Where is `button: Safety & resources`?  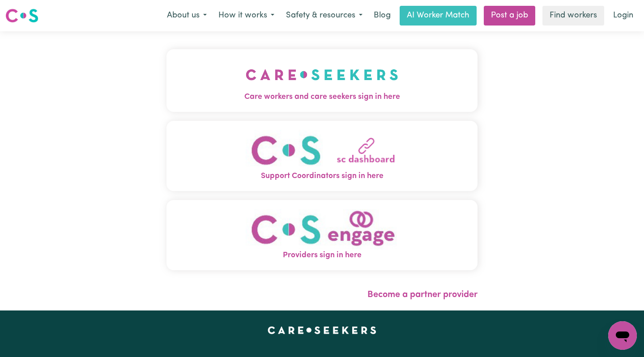
button: Safety & resources is located at coordinates (324, 16).